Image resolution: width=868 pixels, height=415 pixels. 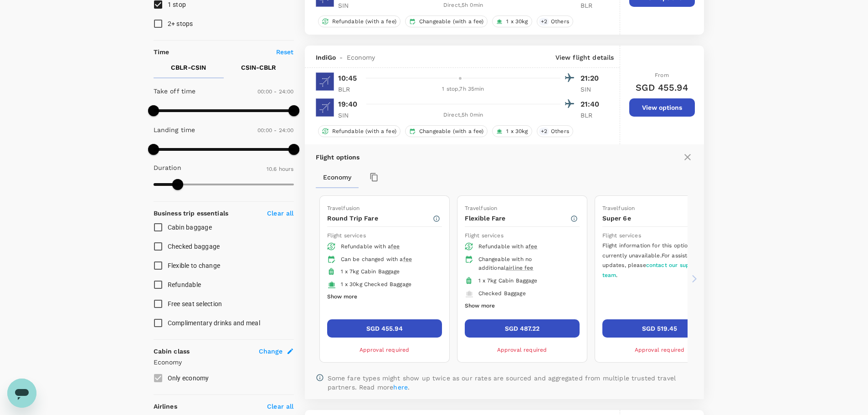 I want to click on button: View options, so click(x=662, y=108).